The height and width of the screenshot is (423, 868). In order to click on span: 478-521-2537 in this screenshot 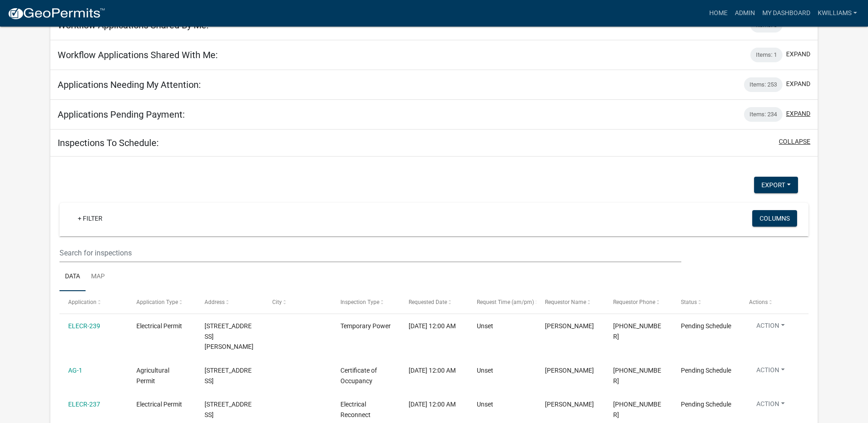, I will do `click(637, 409)`.